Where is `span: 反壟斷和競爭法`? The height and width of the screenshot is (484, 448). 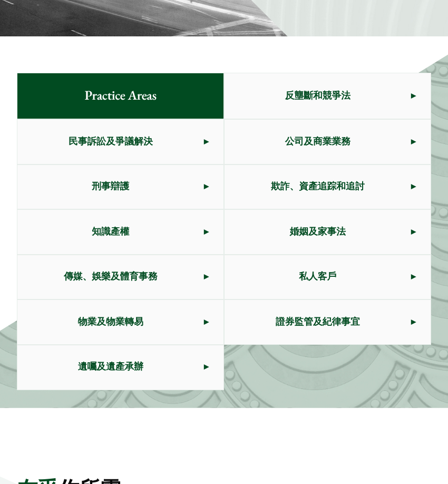 span: 反壟斷和競爭法 is located at coordinates (318, 96).